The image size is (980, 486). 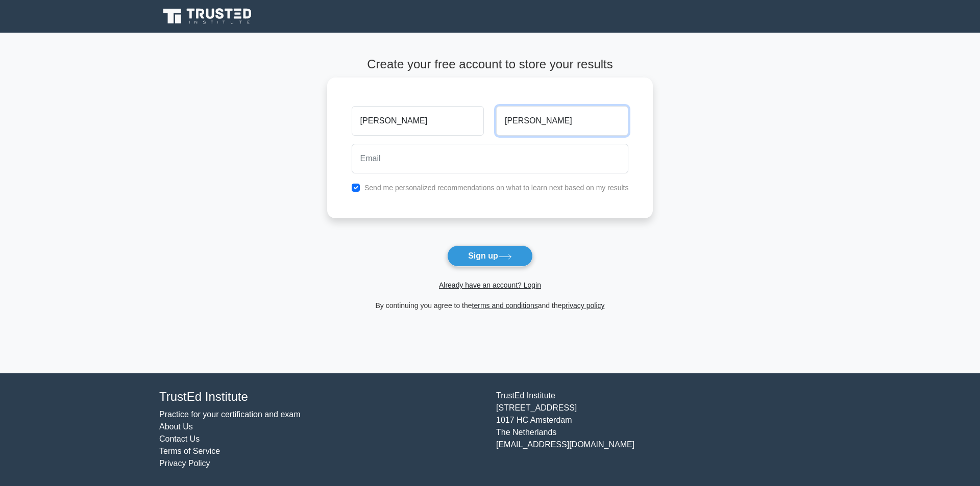 I want to click on input: Email, so click(x=490, y=159).